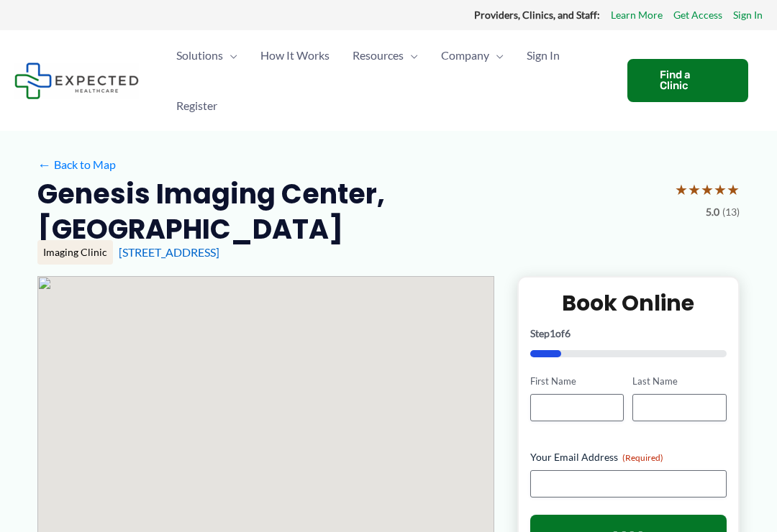 The height and width of the screenshot is (532, 777). What do you see at coordinates (206, 55) in the screenshot?
I see `a: SolutionsMenu Toggle` at bounding box center [206, 55].